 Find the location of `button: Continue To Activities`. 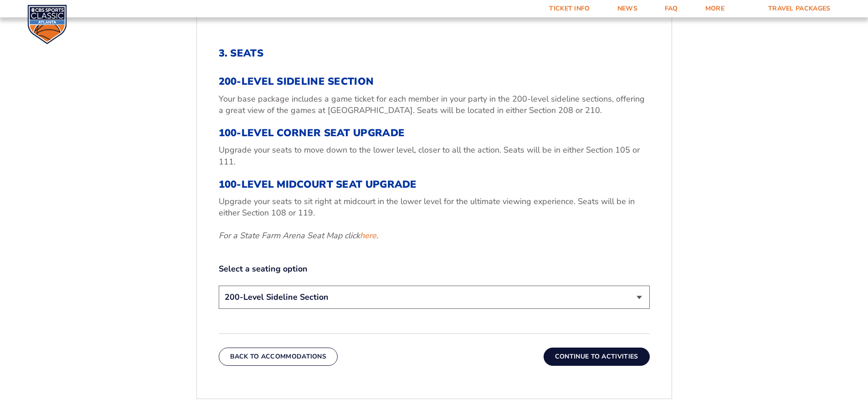

button: Continue To Activities is located at coordinates (597, 357).